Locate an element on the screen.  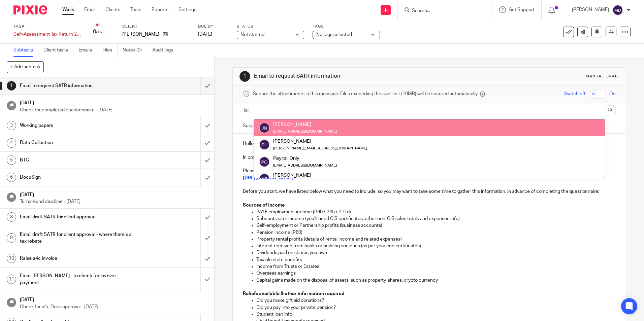
h1: Data Collection is located at coordinates (78, 143).